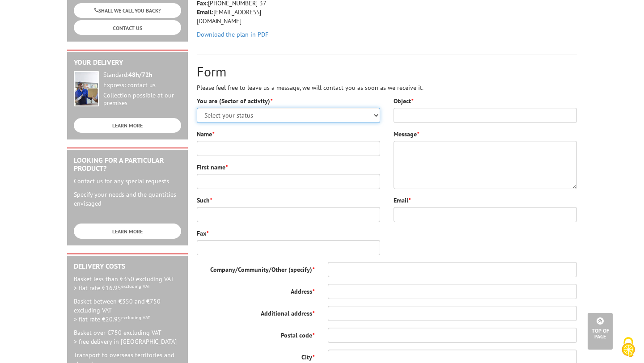 The width and height of the screenshot is (644, 363). I want to click on img: widget-livraison.jpg, so click(86, 89).